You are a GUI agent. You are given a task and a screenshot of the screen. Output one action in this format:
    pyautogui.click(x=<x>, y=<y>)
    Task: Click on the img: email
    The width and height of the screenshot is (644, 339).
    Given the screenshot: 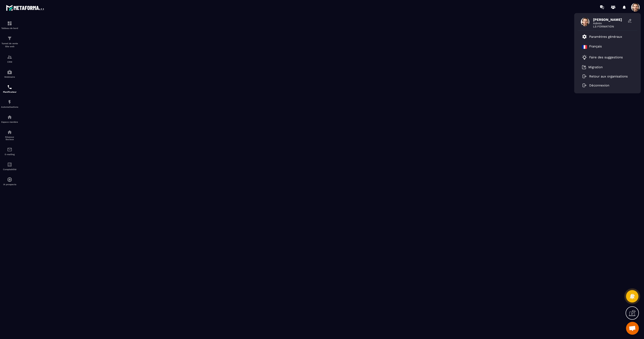 What is the action you would take?
    pyautogui.click(x=9, y=149)
    